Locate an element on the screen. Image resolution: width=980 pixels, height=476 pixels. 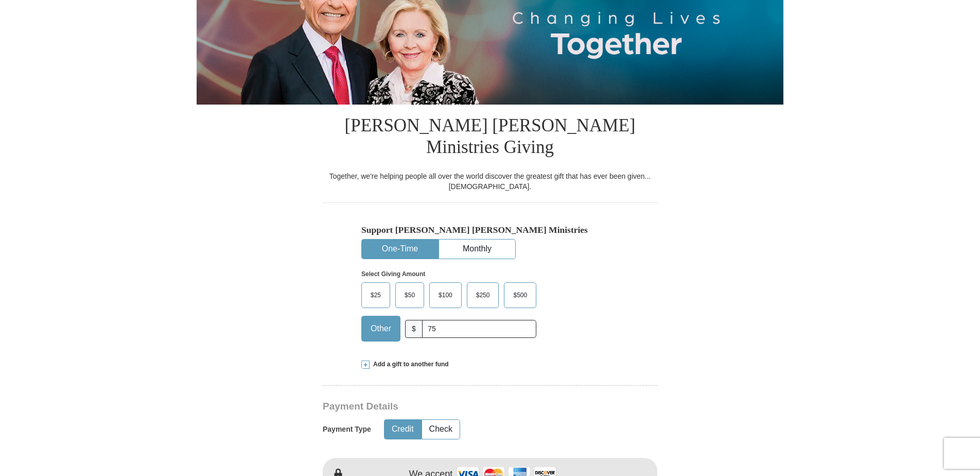
span: Other is located at coordinates (381, 329).